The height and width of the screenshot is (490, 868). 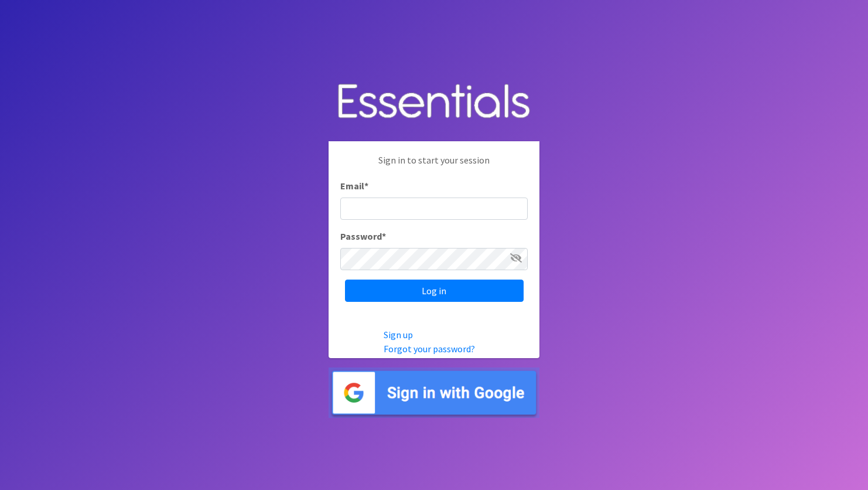 I want to click on a: Forgot your password?, so click(x=429, y=348).